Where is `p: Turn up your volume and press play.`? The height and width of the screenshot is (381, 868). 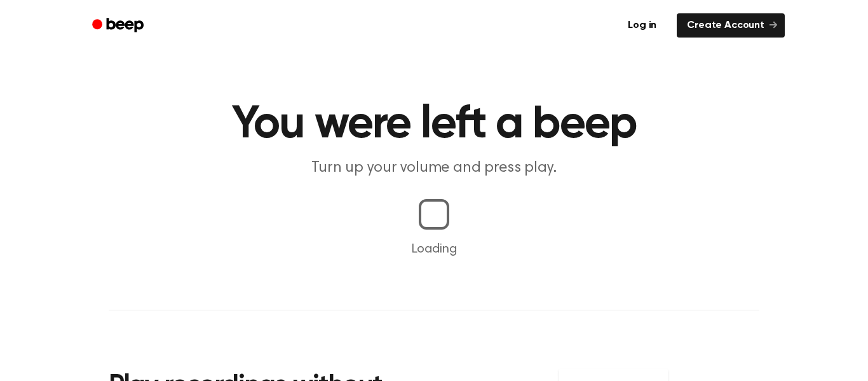
p: Turn up your volume and press play. is located at coordinates (434, 168).